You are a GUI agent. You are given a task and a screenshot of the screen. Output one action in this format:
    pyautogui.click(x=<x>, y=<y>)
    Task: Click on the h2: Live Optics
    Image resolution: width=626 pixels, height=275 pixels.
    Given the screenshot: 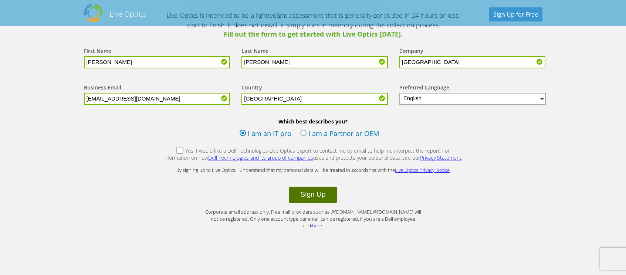 What is the action you would take?
    pyautogui.click(x=128, y=14)
    